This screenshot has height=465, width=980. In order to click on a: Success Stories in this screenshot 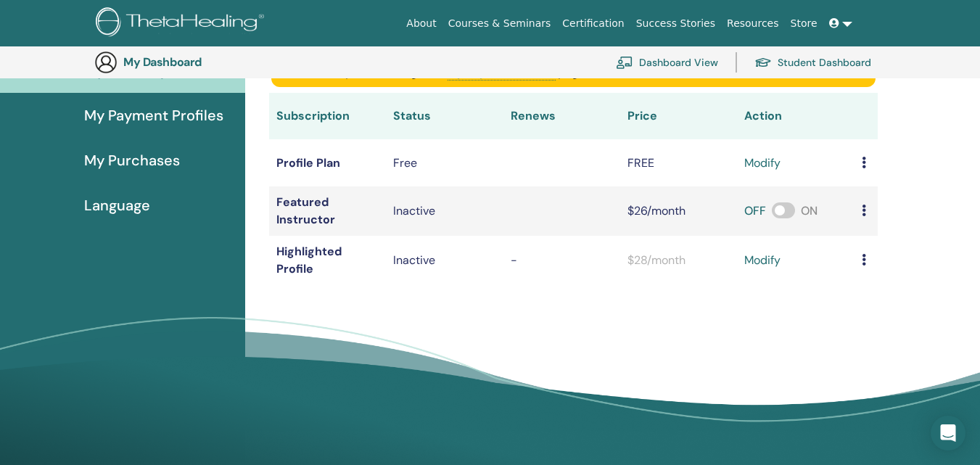, I will do `click(675, 23)`.